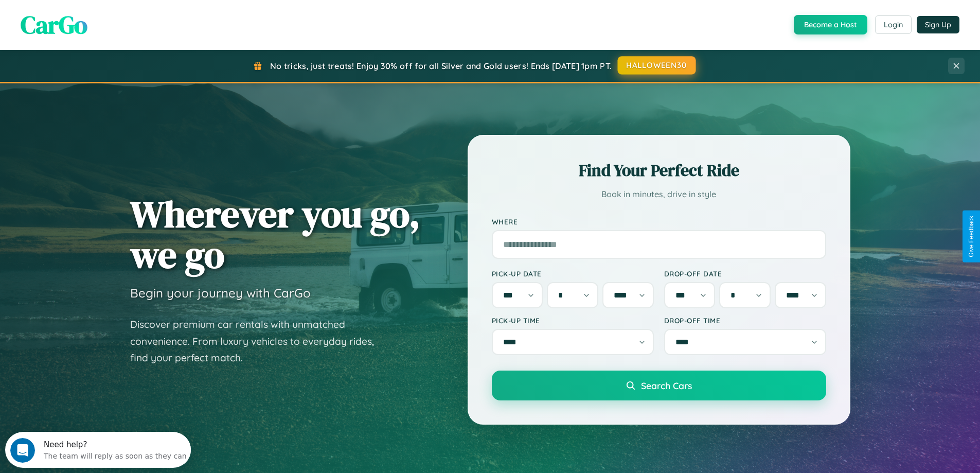  I want to click on span: CarGo, so click(54, 25).